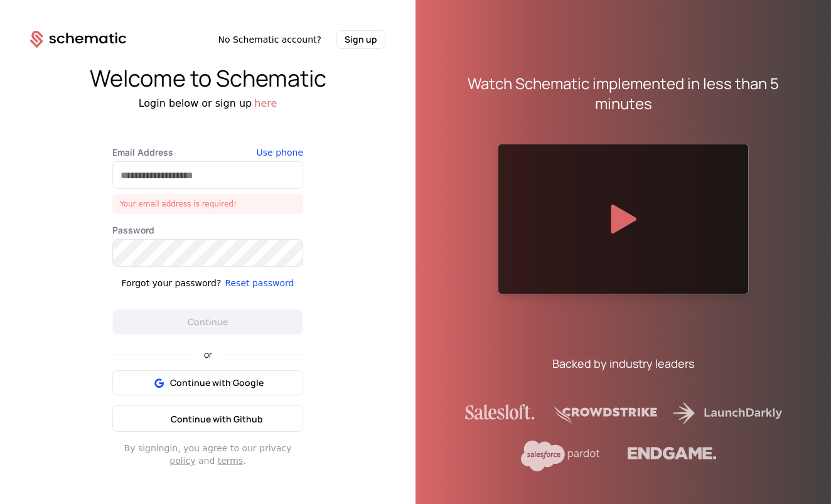 The height and width of the screenshot is (504, 831). Describe the element at coordinates (624, 94) in the screenshot. I see `div: Watch Schematic implemented in less than 5 minutes` at that location.